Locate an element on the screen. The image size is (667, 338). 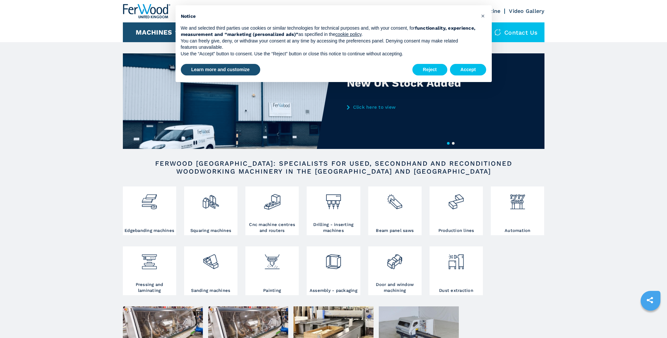
button: Machines is located at coordinates (154, 32).